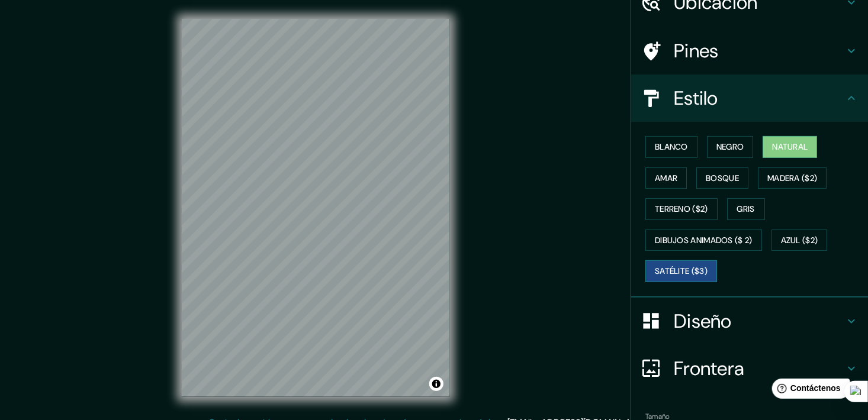 This screenshot has width=868, height=420. Describe the element at coordinates (759, 98) in the screenshot. I see `h4: Estilo` at that location.